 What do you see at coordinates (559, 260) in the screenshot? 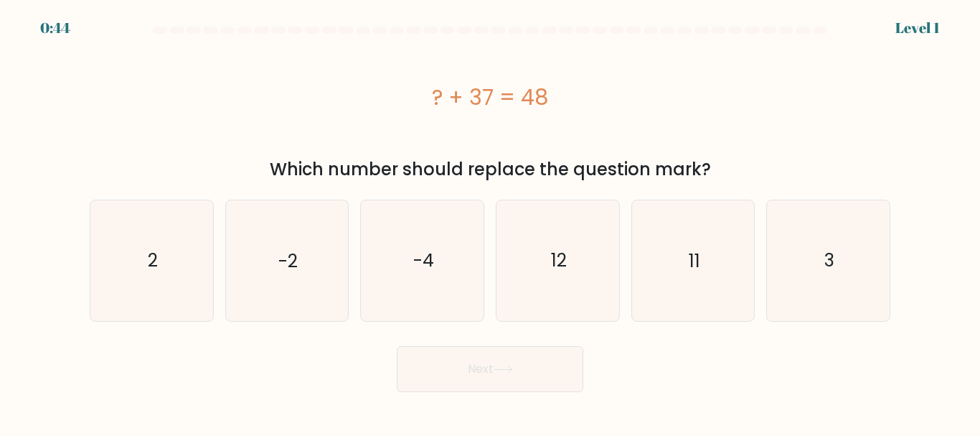
I see `text: 12` at bounding box center [559, 260].